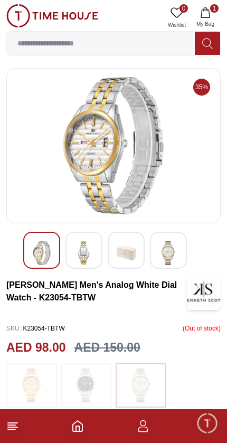 The height and width of the screenshot is (443, 227). I want to click on img: Kenneth Scott Men's Analog White Dial Watch - K23054-TBTW, so click(204, 291).